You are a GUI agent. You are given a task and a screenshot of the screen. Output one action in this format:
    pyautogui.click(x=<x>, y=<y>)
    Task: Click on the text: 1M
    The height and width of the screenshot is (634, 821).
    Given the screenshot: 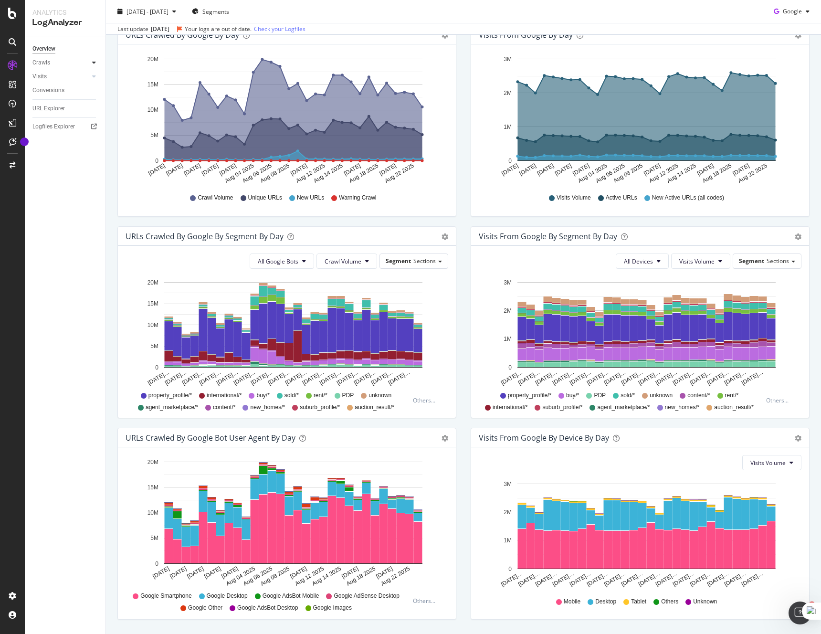 What is the action you would take?
    pyautogui.click(x=508, y=340)
    